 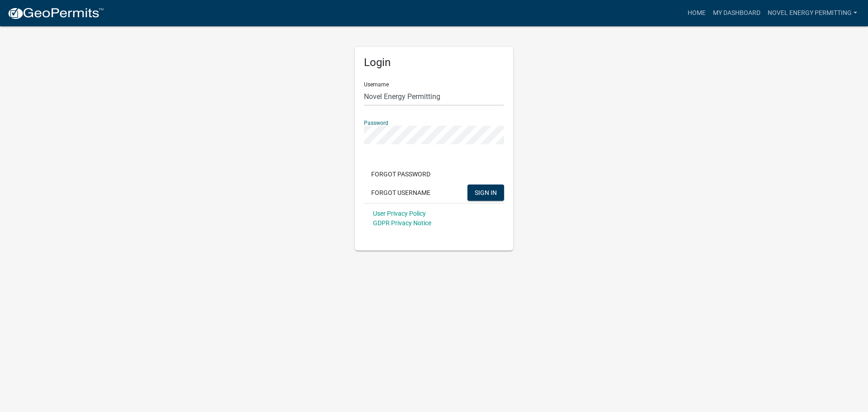 I want to click on a: Home, so click(x=697, y=13).